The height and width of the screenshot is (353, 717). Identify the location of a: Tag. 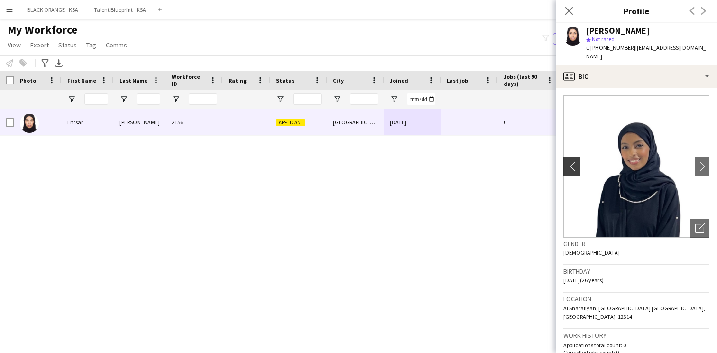
(91, 45).